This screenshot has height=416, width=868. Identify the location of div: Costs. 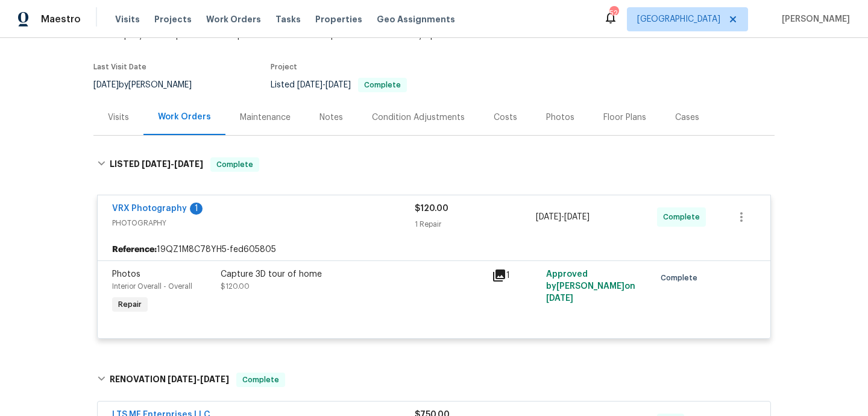
(505, 118).